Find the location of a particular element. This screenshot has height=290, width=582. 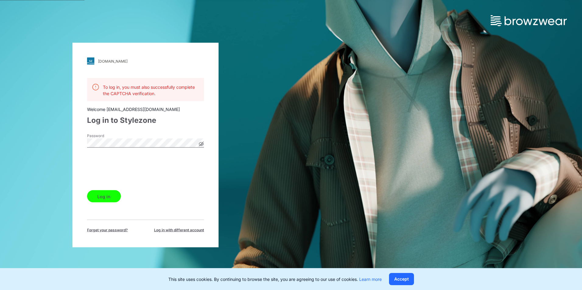

button: Log in is located at coordinates (104, 197).